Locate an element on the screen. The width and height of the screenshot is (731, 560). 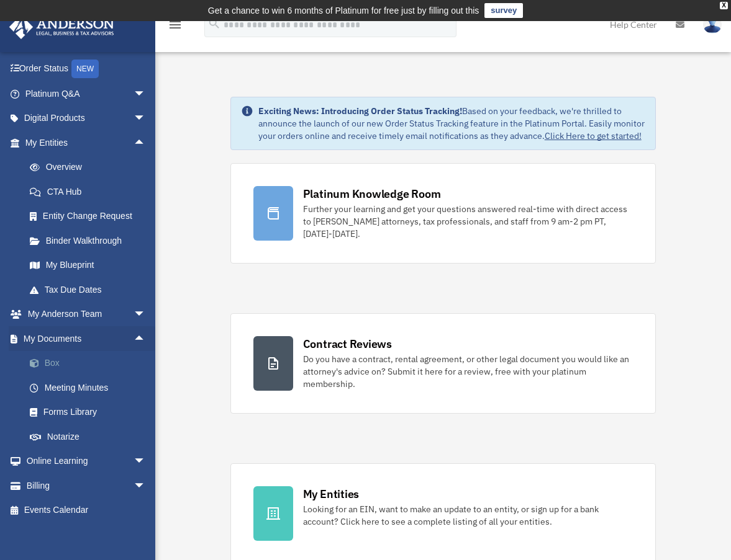
a: Billingarrow_drop_down is located at coordinates (86, 486).